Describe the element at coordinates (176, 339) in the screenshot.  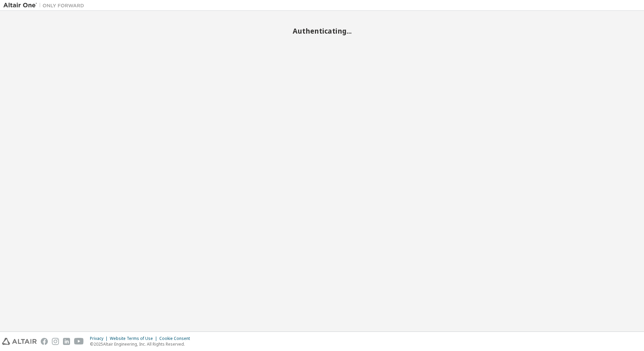
I see `div: Cookie Consent` at that location.